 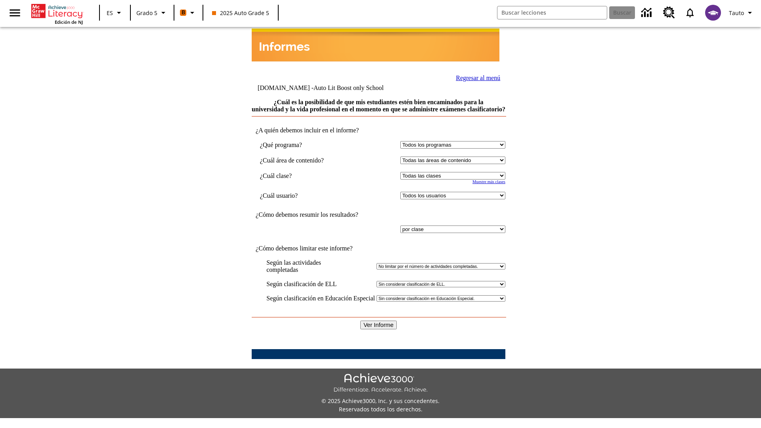 What do you see at coordinates (378, 325) in the screenshot?
I see `input: Ver Informe` at bounding box center [378, 325].